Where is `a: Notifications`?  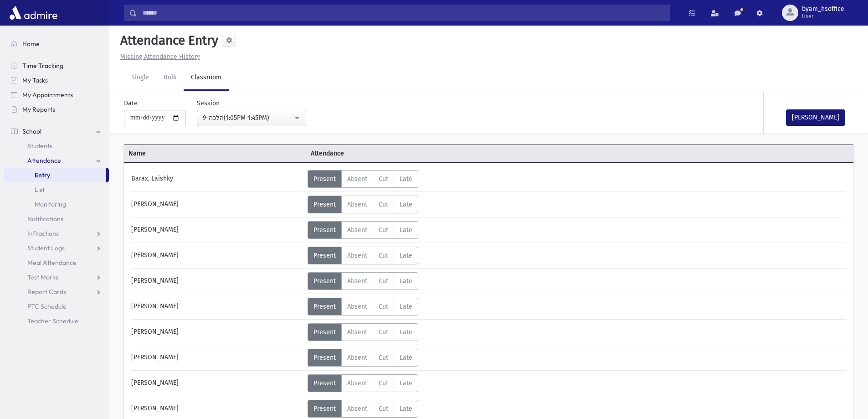
a: Notifications is located at coordinates (56, 219).